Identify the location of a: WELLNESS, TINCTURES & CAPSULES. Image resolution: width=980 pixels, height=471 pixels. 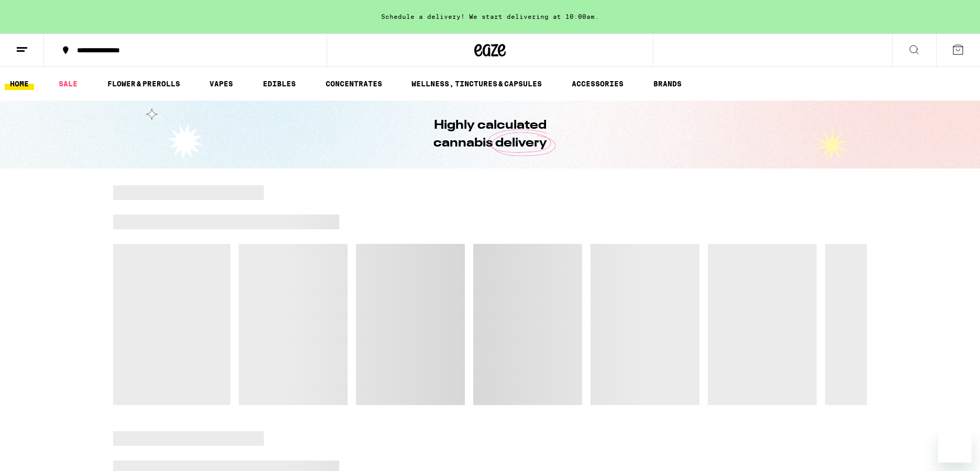
(476, 84).